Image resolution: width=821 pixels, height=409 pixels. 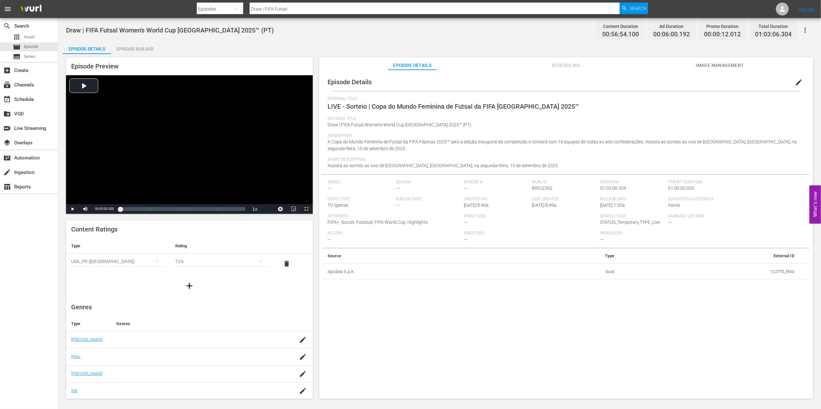 I want to click on span: Keywords:, so click(x=394, y=217).